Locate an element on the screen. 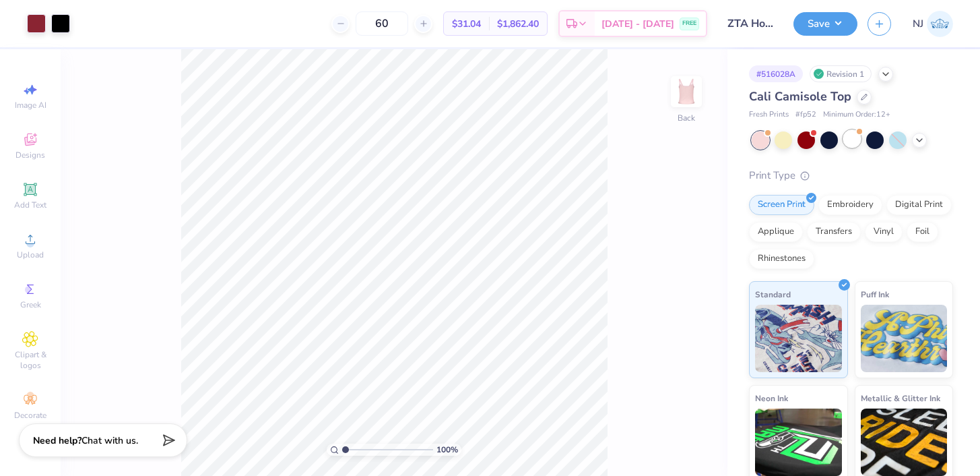 This screenshot has width=980, height=476. span: Neon Ink is located at coordinates (771, 397).